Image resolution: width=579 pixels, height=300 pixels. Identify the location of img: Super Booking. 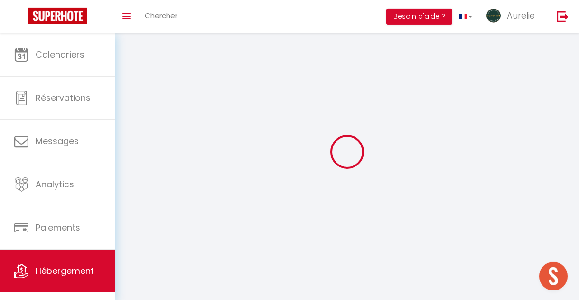
(57, 16).